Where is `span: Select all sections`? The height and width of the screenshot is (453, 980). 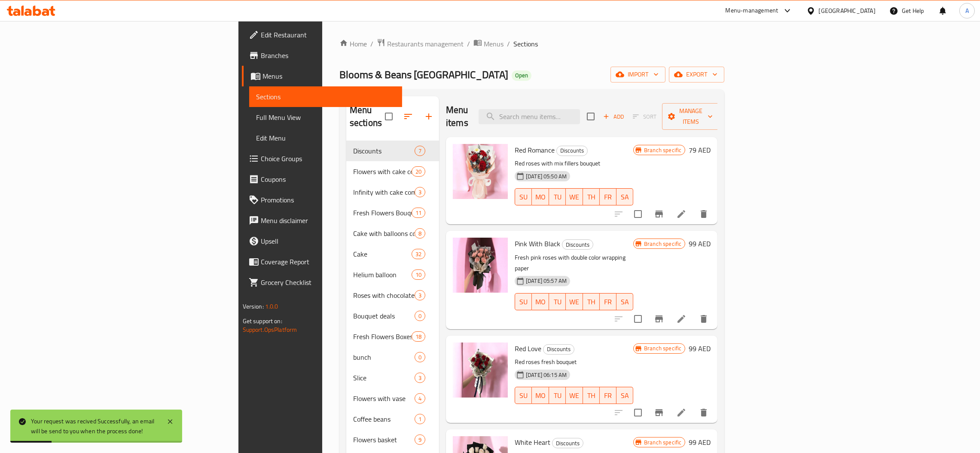
span: Select all sections is located at coordinates (389, 117).